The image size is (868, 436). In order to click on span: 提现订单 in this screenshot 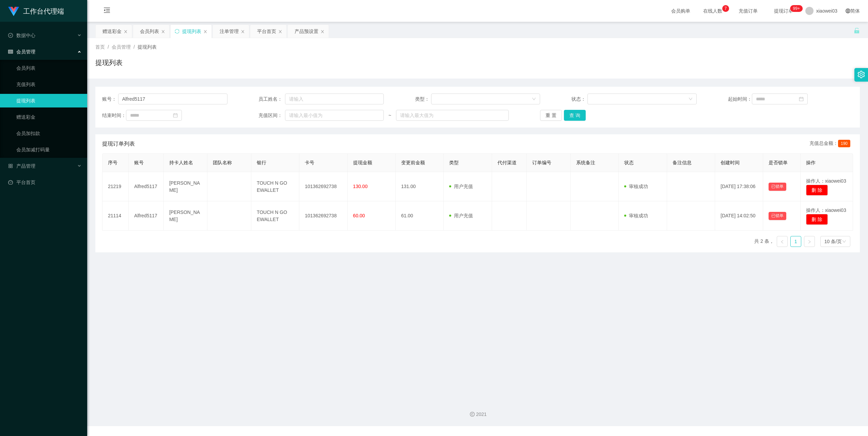, I will do `click(783, 11)`.